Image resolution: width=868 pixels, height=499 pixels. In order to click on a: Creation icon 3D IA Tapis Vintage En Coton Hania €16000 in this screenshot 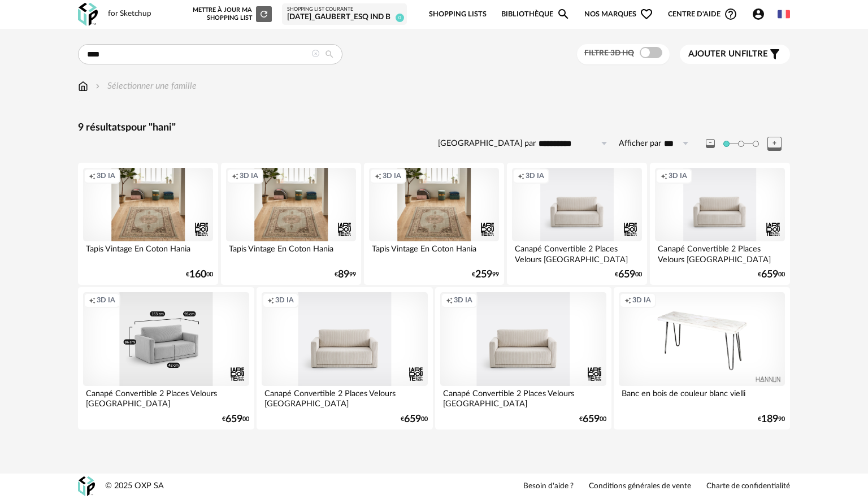, I will do `click(148, 223)`.